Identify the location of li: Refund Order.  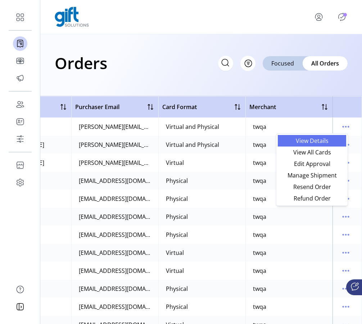
(312, 198).